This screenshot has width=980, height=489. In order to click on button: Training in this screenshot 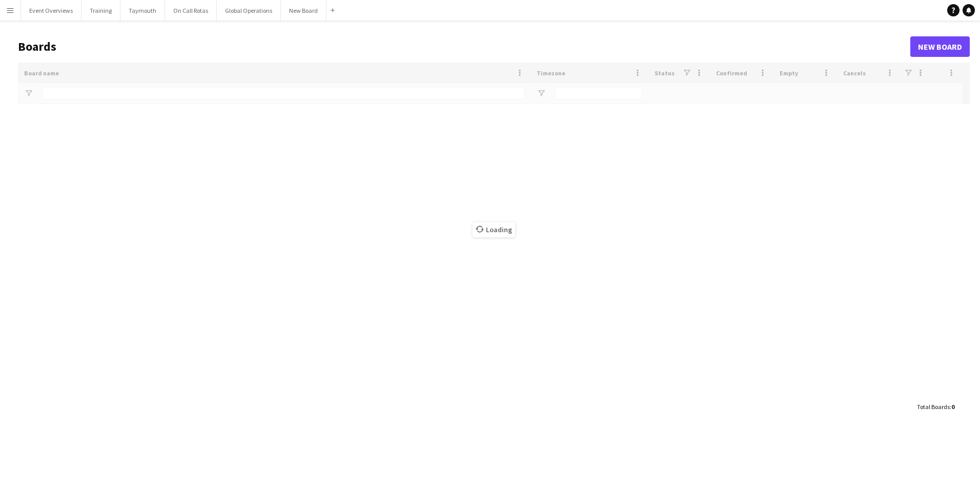, I will do `click(101, 10)`.